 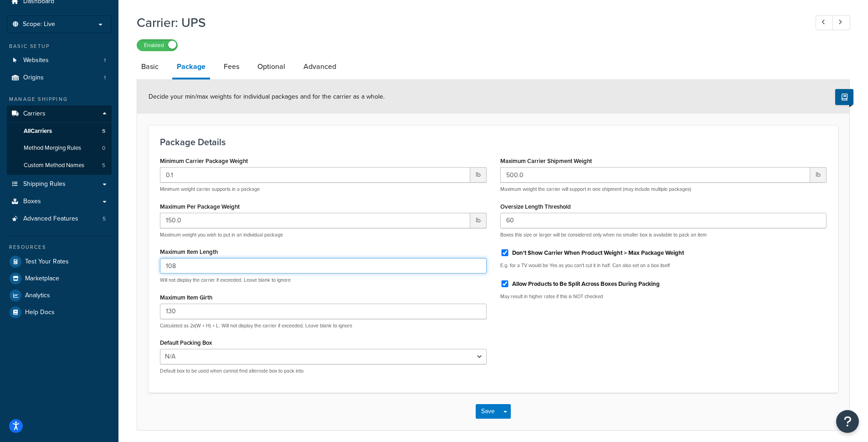 What do you see at coordinates (663, 189) in the screenshot?
I see `p: Maximum weight the carrier will support in one shipment (may include multiple packages)` at bounding box center [663, 189].